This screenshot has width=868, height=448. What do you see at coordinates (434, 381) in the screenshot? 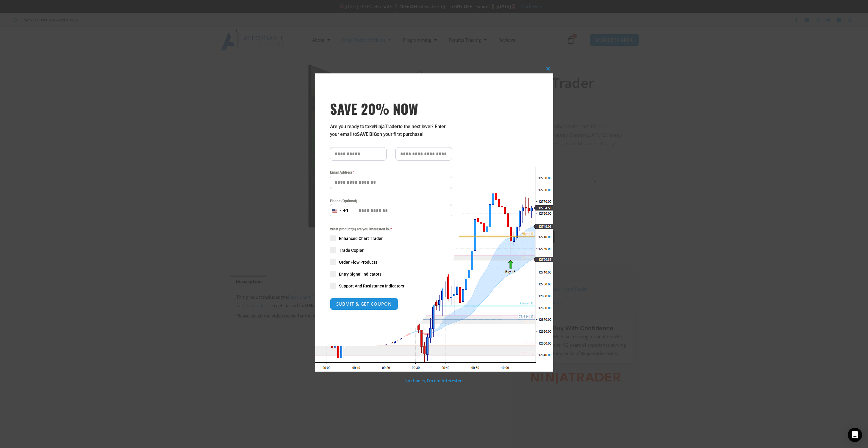
I see `a: No thanks, I’m not interested!` at bounding box center [434, 381].